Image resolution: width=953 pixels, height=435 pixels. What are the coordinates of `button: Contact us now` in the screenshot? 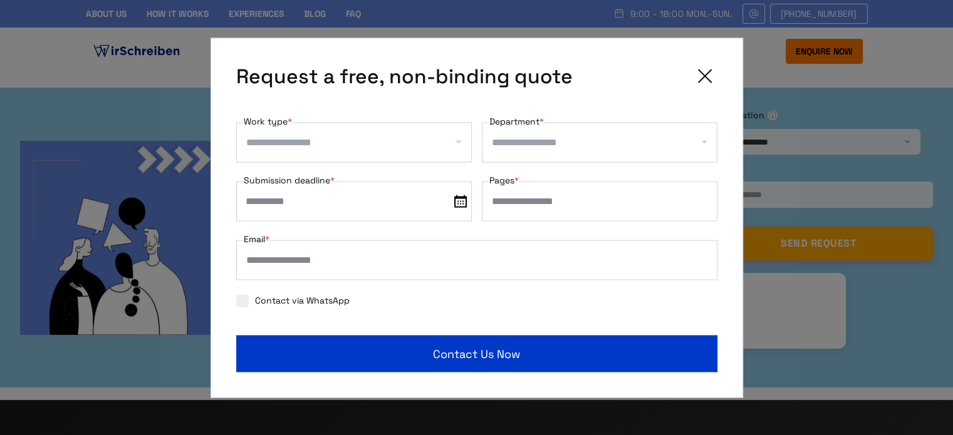 It's located at (477, 353).